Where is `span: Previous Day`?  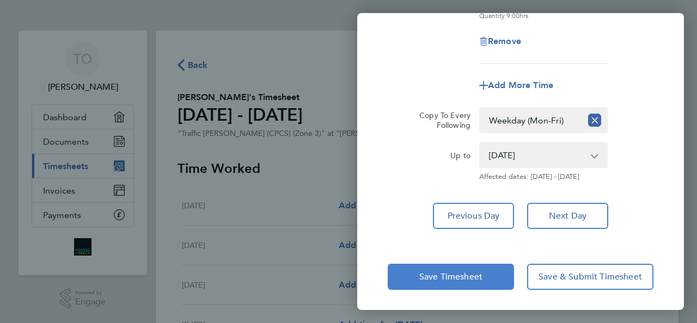 span: Previous Day is located at coordinates (474, 216).